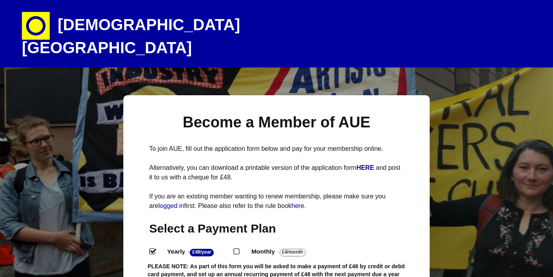 The image size is (553, 277). I want to click on strong: £4/Month, so click(292, 253).